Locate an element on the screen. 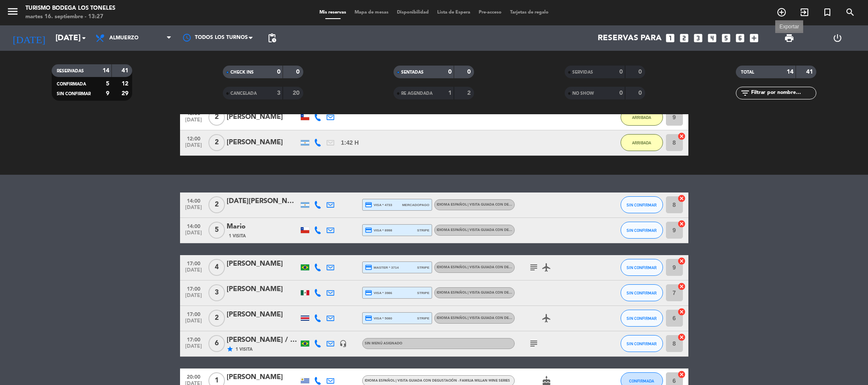 The width and height of the screenshot is (868, 385). strong: 3 is located at coordinates (279, 93).